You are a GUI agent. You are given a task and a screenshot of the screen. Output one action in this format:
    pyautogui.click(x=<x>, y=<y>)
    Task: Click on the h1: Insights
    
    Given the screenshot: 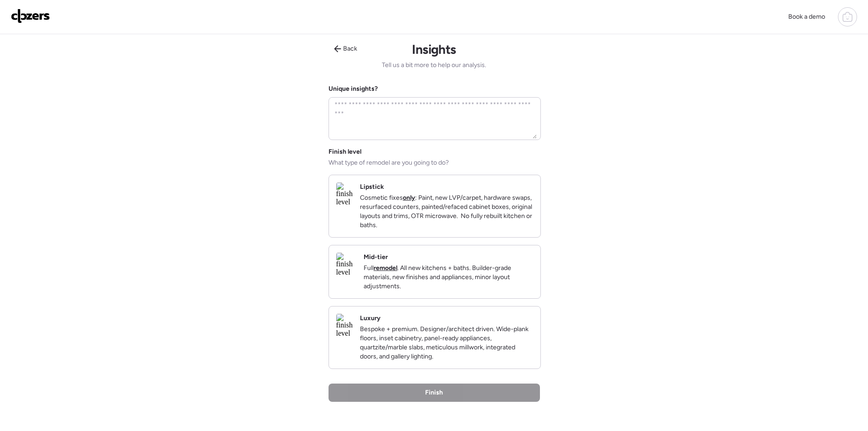 What is the action you would take?
    pyautogui.click(x=434, y=49)
    